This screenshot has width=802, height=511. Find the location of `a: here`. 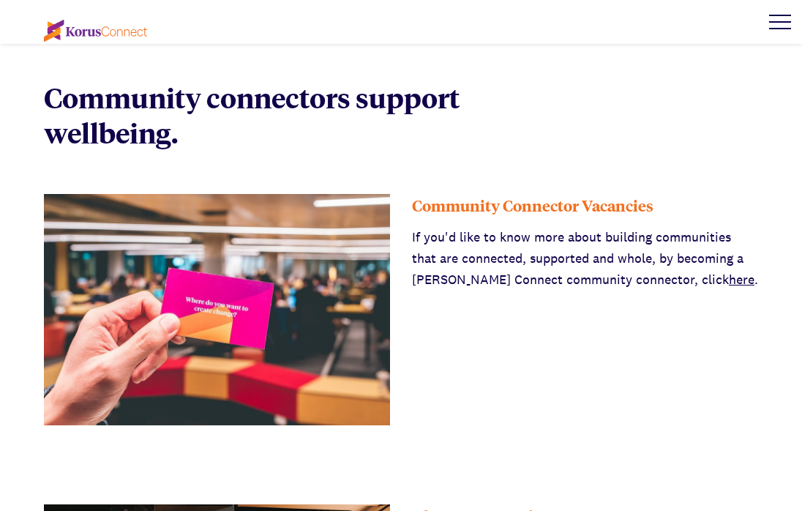

a: here is located at coordinates (741, 279).